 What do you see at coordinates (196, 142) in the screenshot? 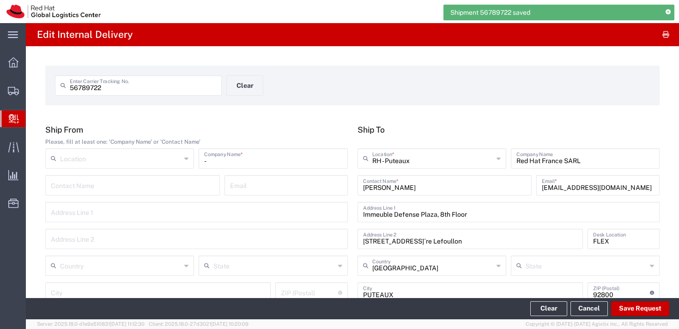
I see `div: Please, fill at least one: 'Company Name' or 'Contact Name'` at bounding box center [196, 142].